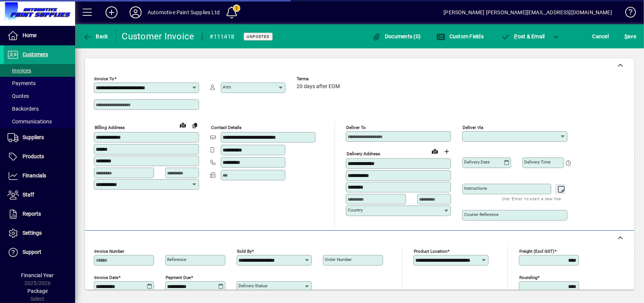  I want to click on span: Backorders, so click(23, 109).